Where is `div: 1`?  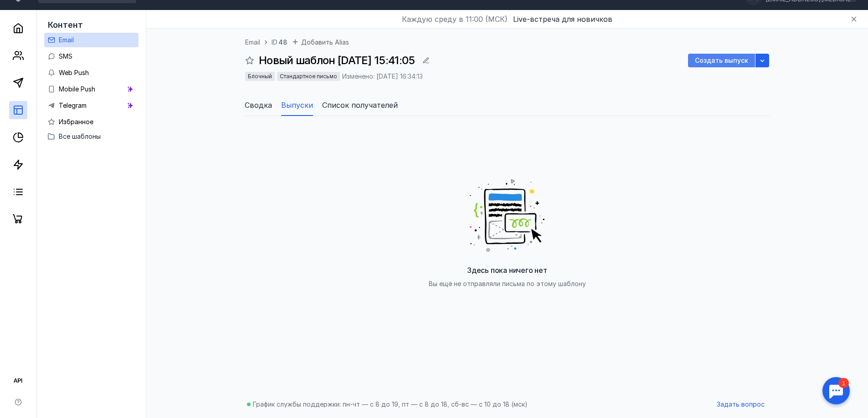 div: 1 is located at coordinates (25, 11).